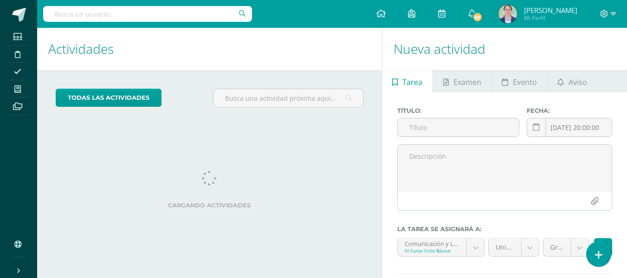 This screenshot has height=278, width=627. I want to click on a: Examen, so click(462, 81).